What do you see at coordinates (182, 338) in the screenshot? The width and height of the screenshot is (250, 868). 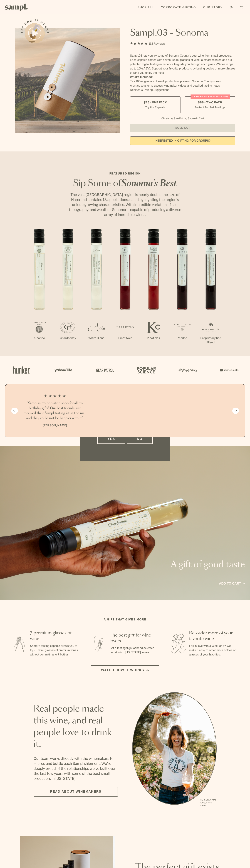 I see `p: Merlot` at bounding box center [182, 338].